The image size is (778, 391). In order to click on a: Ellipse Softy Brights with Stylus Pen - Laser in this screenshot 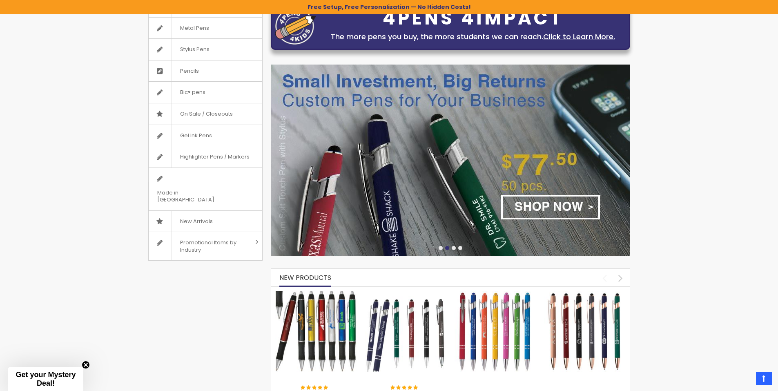, I will do `click(495, 294)`.